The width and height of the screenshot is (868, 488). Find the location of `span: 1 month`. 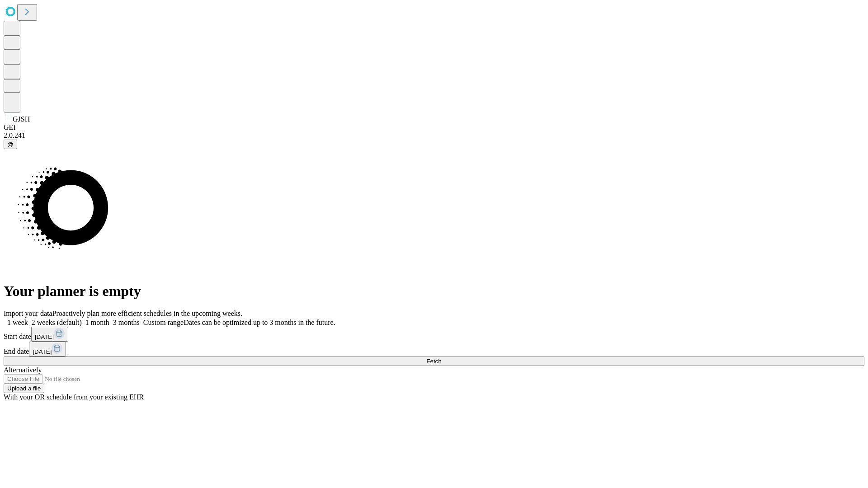

span: 1 month is located at coordinates (97, 323).